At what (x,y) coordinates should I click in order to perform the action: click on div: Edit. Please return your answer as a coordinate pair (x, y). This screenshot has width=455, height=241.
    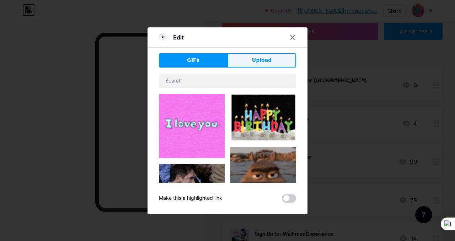
    Looking at the image, I should click on (179, 37).